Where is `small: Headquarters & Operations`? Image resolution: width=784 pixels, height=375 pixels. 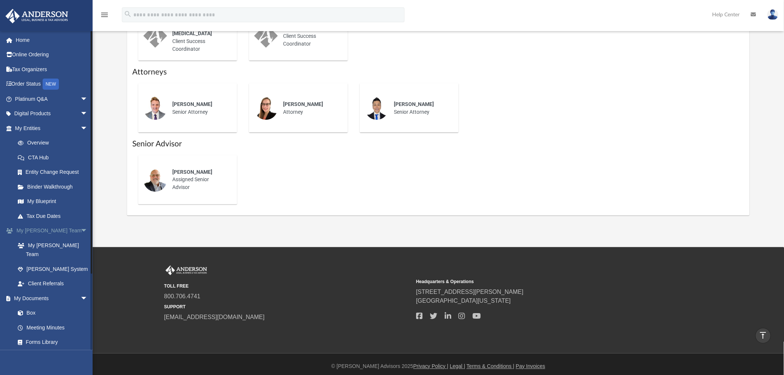 small: Headquarters & Operations is located at coordinates (540, 282).